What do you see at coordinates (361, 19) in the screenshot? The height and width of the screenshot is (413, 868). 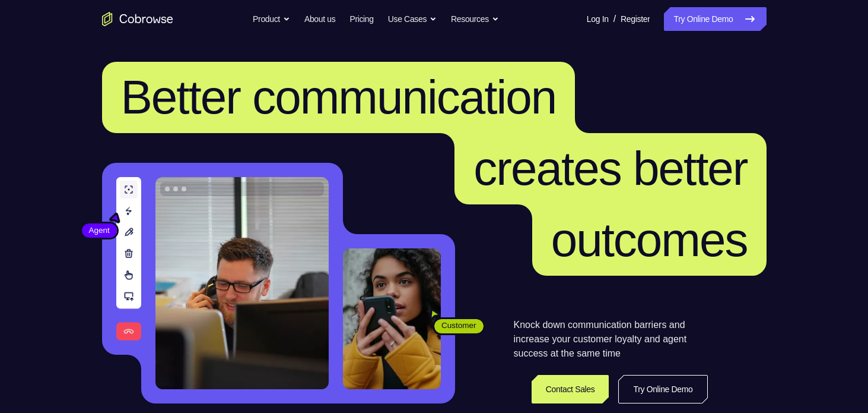 I see `a: Pricing` at bounding box center [361, 19].